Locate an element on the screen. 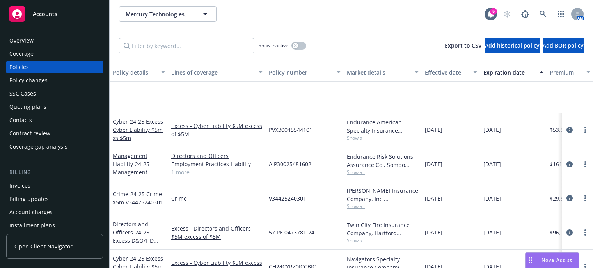 This screenshot has height=268, width=593. button: Effective date is located at coordinates (451, 72).